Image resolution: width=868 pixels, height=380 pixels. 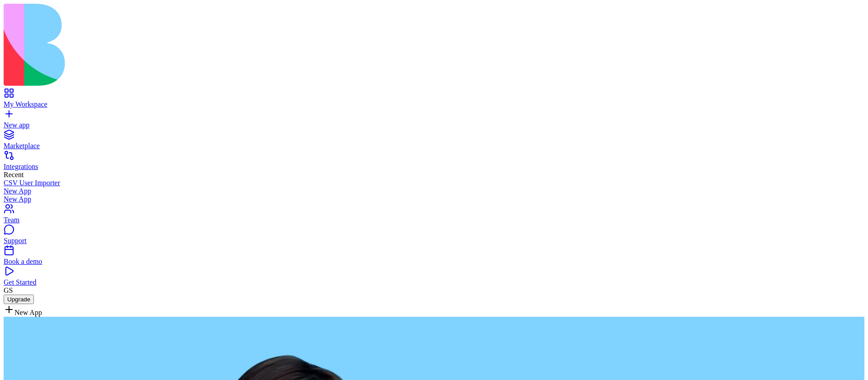 I want to click on button: Upgrade, so click(x=18, y=299).